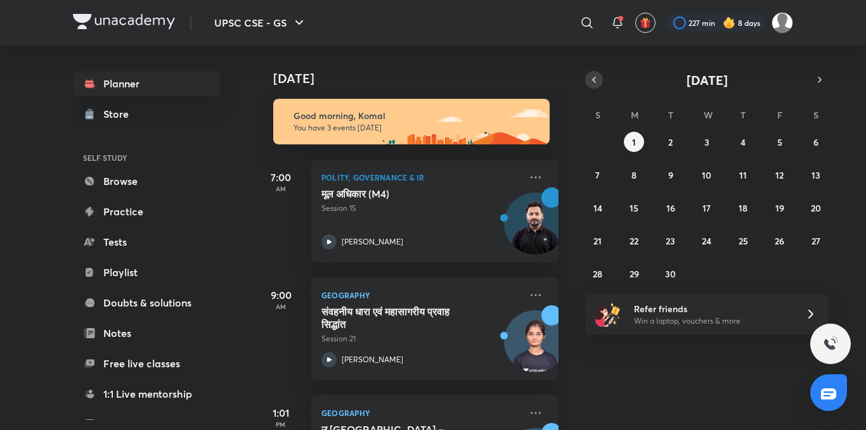 This screenshot has height=430, width=866. What do you see at coordinates (598, 208) in the screenshot?
I see `button: September 14, 2025` at bounding box center [598, 208].